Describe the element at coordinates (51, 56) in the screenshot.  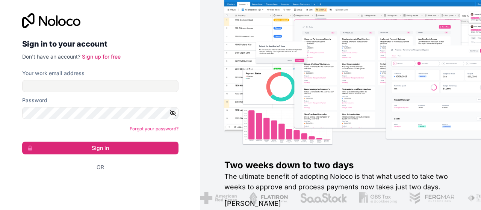
I see `span: Don't have an account?` at that location.